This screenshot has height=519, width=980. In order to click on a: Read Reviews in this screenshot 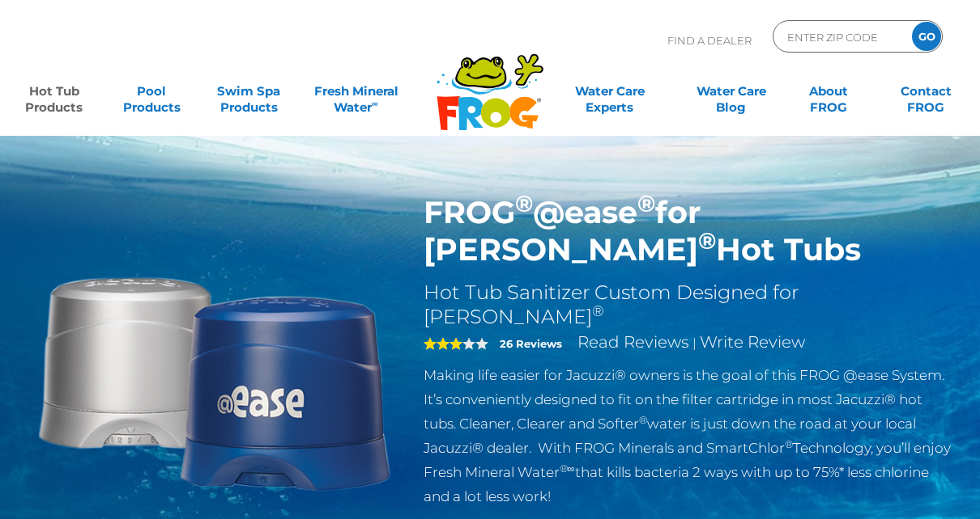, I will do `click(633, 342)`.